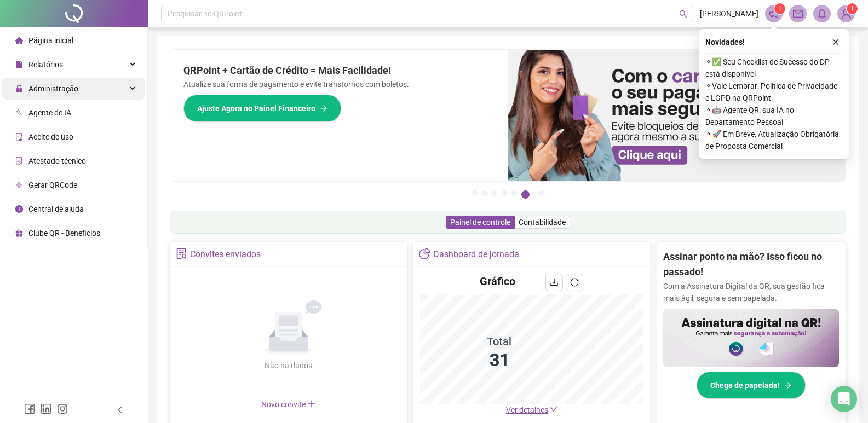 This screenshot has height=423, width=868. I want to click on span: Novidades !, so click(725, 42).